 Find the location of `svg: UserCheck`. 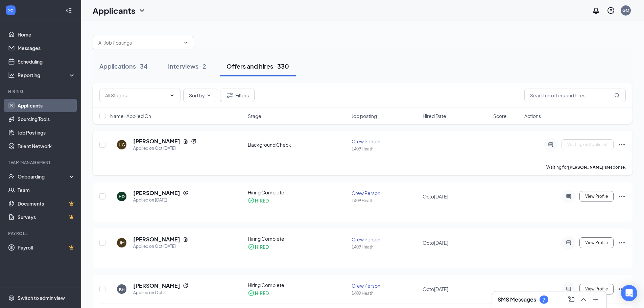

svg: UserCheck is located at coordinates (12, 176).